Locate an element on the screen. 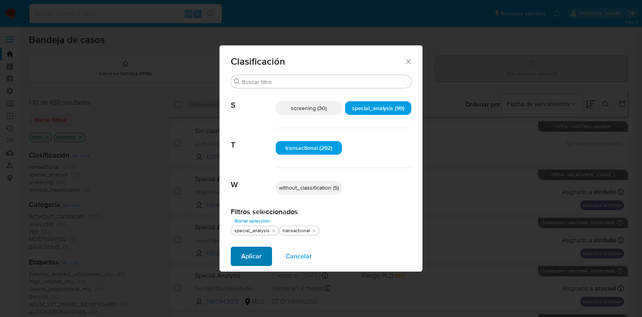 Image resolution: width=642 pixels, height=317 pixels. span: Aplicar is located at coordinates (251, 256).